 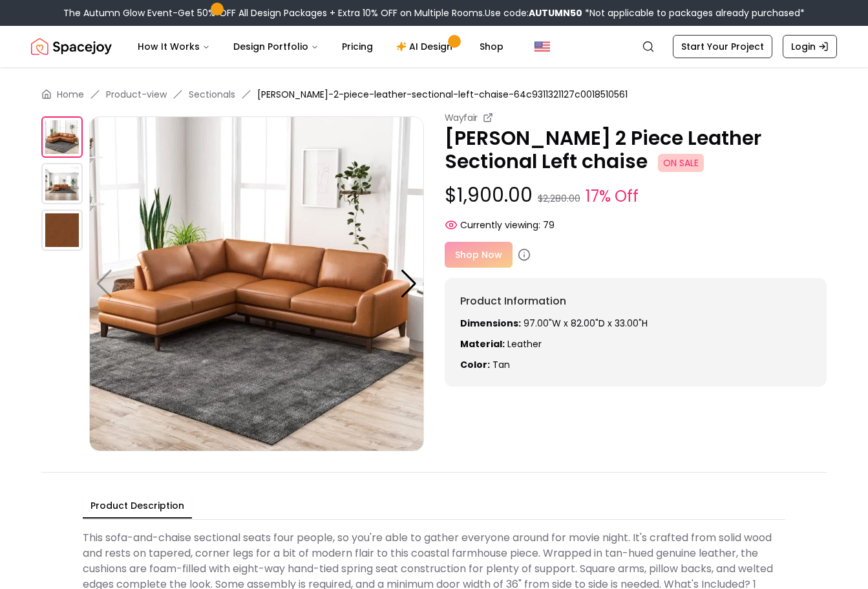 I want to click on a: Shop, so click(x=492, y=47).